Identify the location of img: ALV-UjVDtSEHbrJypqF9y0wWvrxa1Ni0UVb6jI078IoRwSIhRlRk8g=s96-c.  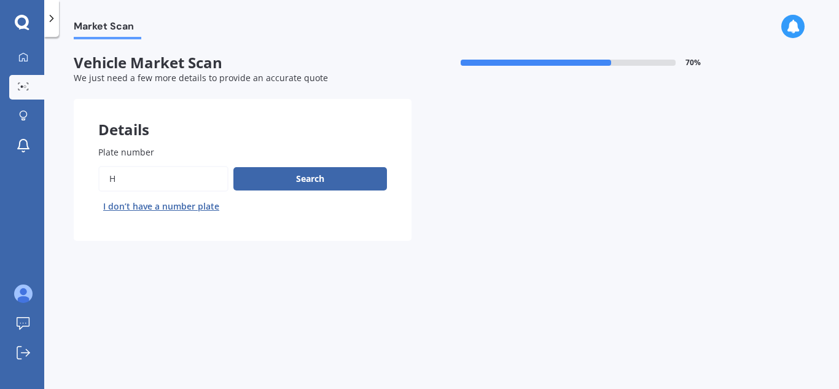
(23, 294).